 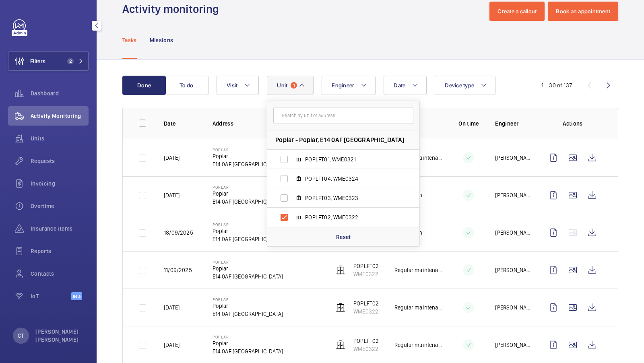 I want to click on h1: Activity monitoring, so click(x=173, y=9).